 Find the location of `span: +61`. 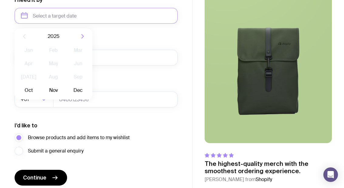

span: +61 is located at coordinates (25, 100).